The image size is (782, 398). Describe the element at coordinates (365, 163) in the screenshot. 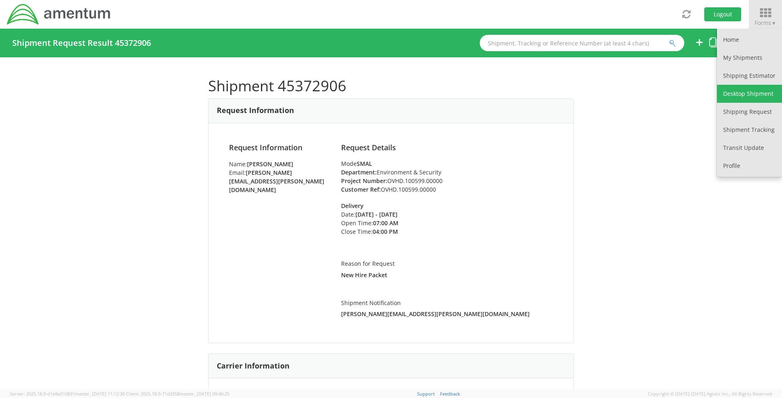

I see `strong: SMAL` at that location.